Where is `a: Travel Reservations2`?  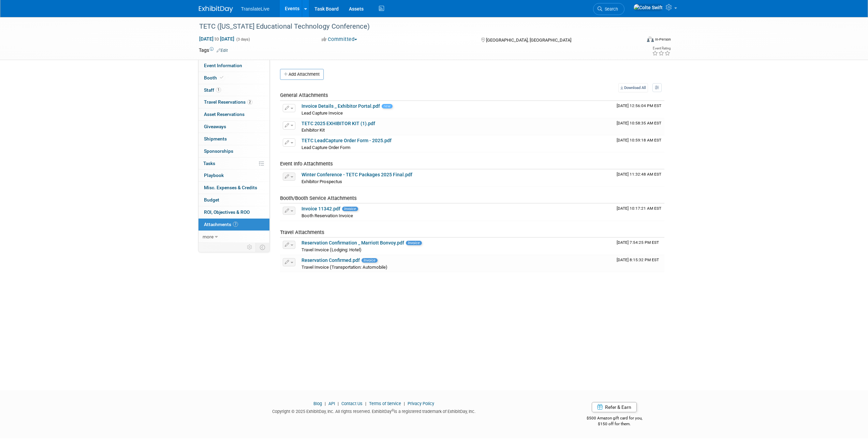 a: Travel Reservations2 is located at coordinates (234, 102).